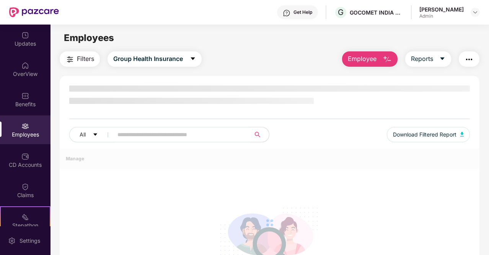 The height and width of the screenshot is (255, 489). Describe the element at coordinates (428, 59) in the screenshot. I see `button: Reportscaret-down` at that location.